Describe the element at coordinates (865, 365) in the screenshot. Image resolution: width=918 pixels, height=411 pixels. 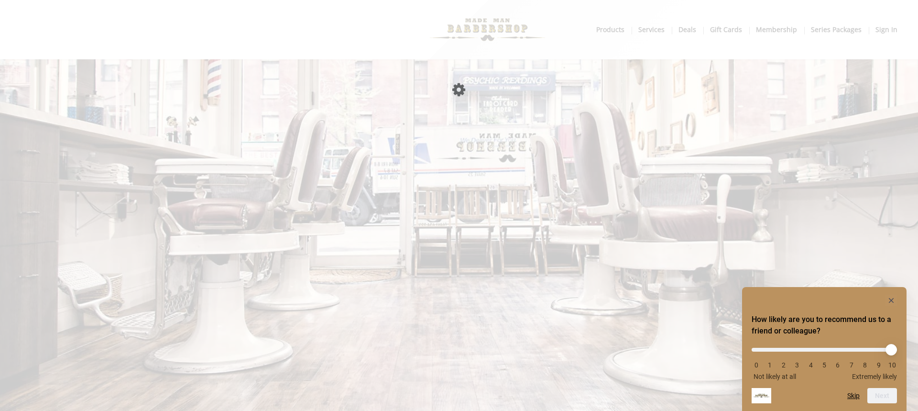
I see `li: 8` at that location.